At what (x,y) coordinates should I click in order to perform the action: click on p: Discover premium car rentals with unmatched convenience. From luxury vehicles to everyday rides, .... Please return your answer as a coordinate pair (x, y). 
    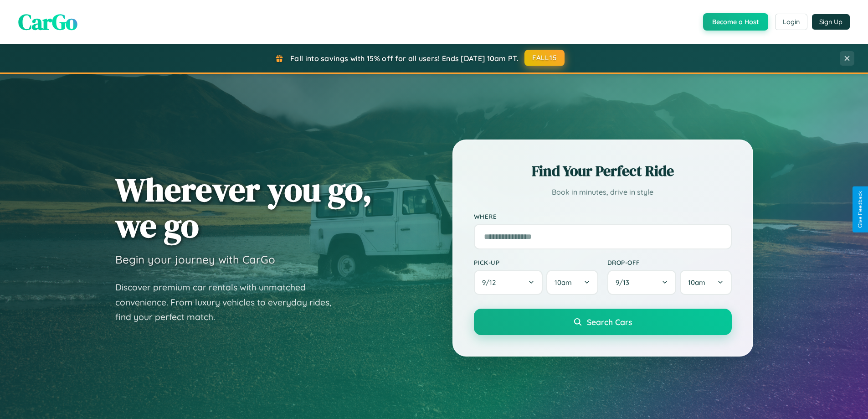
    Looking at the image, I should click on (229, 303).